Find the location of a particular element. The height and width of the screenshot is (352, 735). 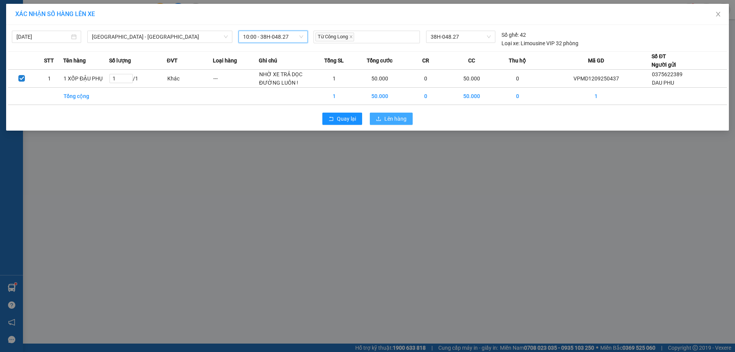

input: 12/09/2025 is located at coordinates (43, 37).